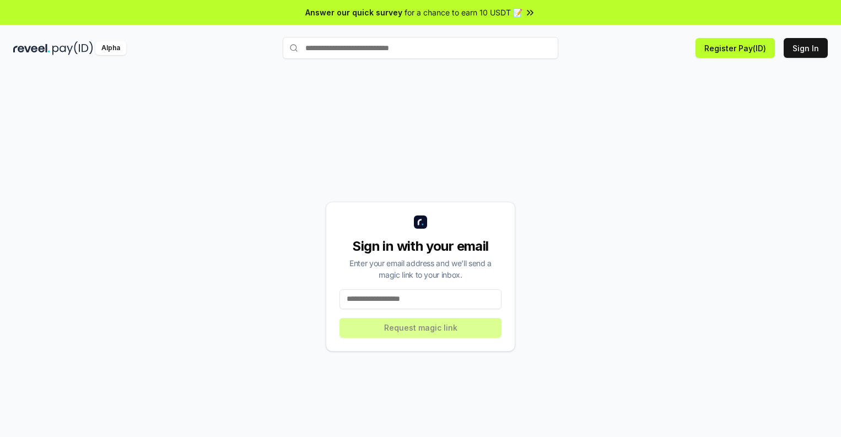  I want to click on img: reveel_dark, so click(31, 48).